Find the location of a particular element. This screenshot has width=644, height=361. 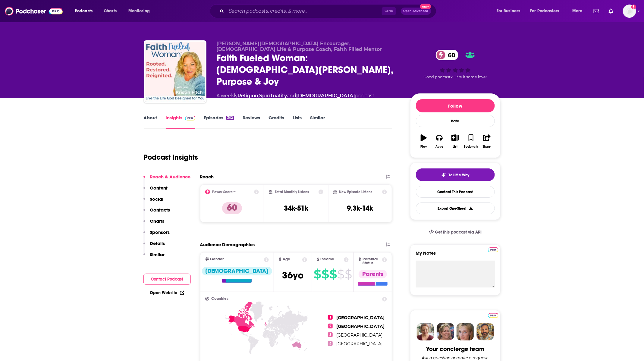

h2: Power Score™ is located at coordinates (224, 192).